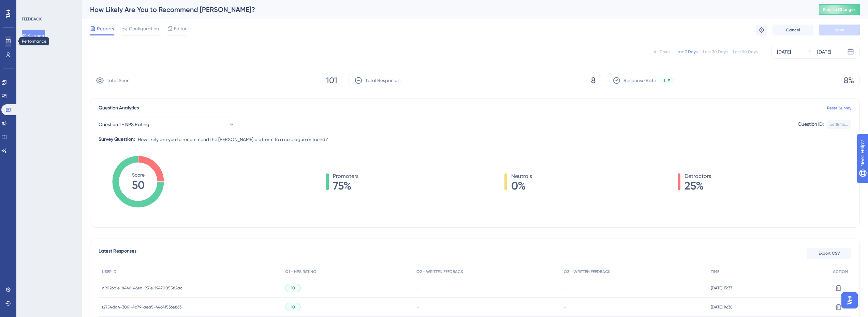  What do you see at coordinates (332, 81) in the screenshot?
I see `span: 101` at bounding box center [332, 81].